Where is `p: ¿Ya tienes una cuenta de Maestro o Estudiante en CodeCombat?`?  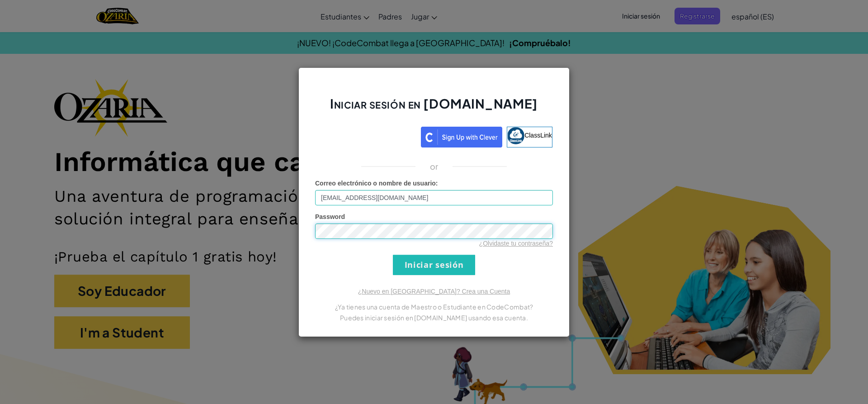
p: ¿Ya tienes una cuenta de Maestro o Estudiante en CodeCombat? is located at coordinates (434, 306).